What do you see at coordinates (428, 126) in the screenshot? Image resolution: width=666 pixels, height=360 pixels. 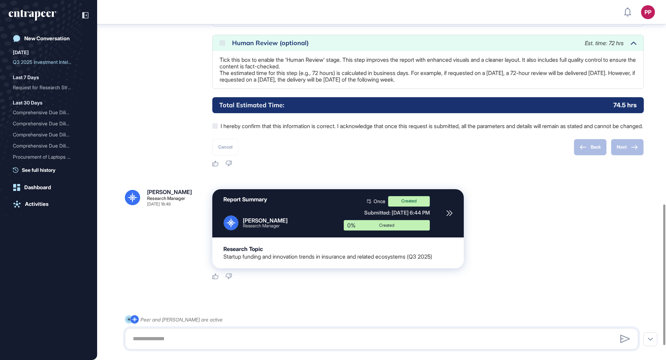 I see `label: I hereby confirm that this information is correct. I acknowledge that once this request is submit...` at bounding box center [428, 126].